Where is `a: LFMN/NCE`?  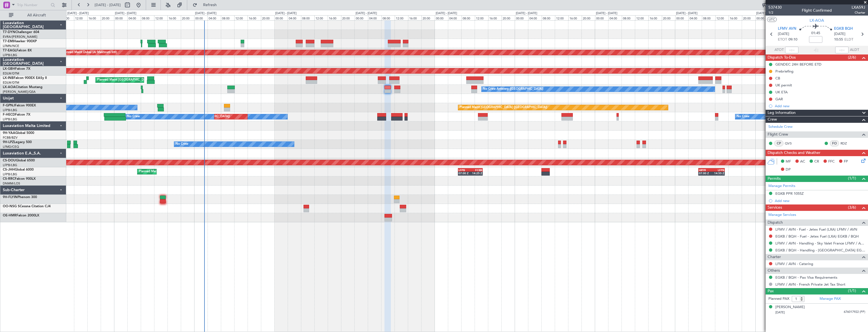 a: LFMN/NCE is located at coordinates (11, 45).